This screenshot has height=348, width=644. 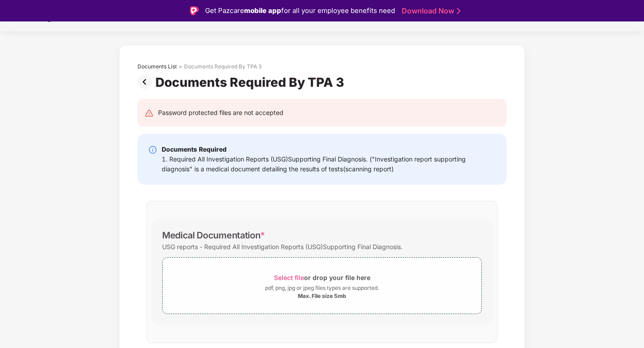 I want to click on div: or drop your file here, so click(x=322, y=278).